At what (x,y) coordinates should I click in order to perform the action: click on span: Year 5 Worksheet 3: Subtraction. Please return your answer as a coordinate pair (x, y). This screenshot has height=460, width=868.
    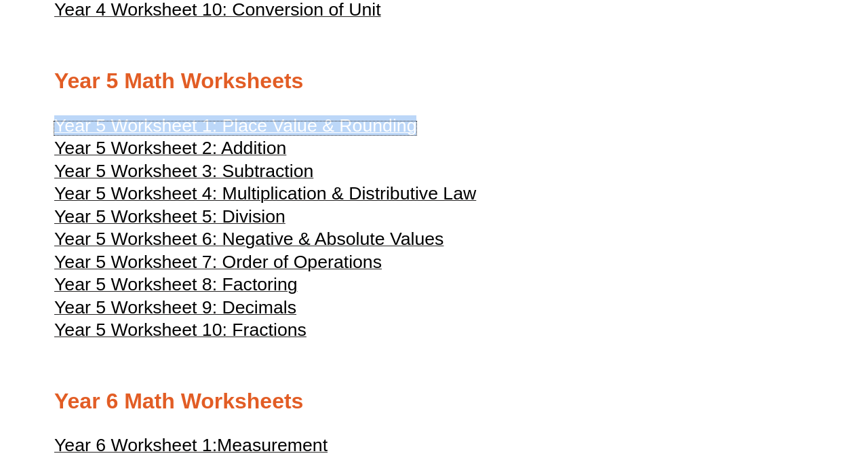
    Looking at the image, I should click on (184, 170).